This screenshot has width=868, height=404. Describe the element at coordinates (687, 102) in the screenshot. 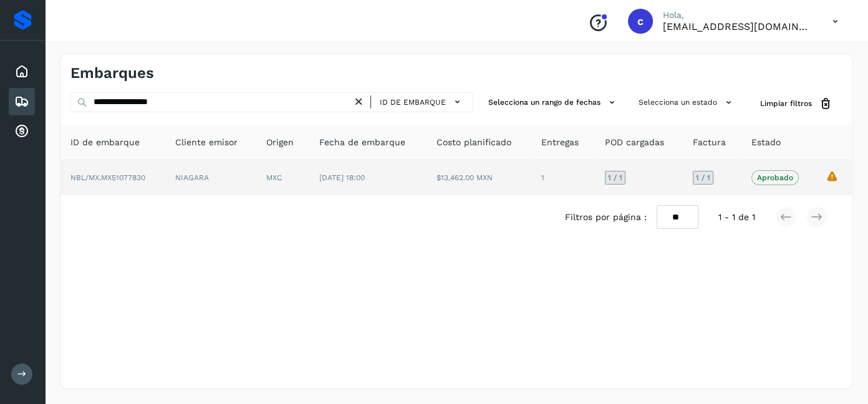

I see `button: Selecciona un estado` at that location.